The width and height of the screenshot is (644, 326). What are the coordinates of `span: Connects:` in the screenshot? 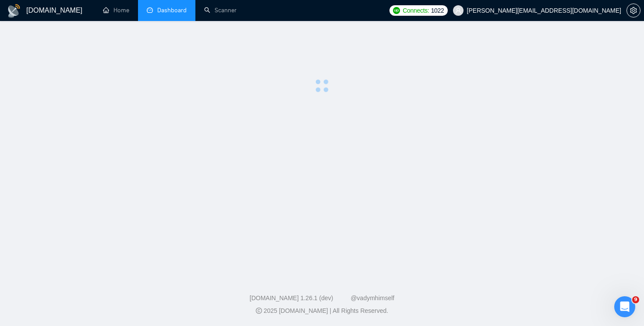 It's located at (416, 11).